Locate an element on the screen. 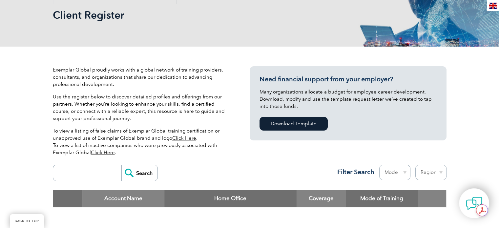 The image size is (499, 228). h3: Need financial support from your employer? is located at coordinates (348, 79).